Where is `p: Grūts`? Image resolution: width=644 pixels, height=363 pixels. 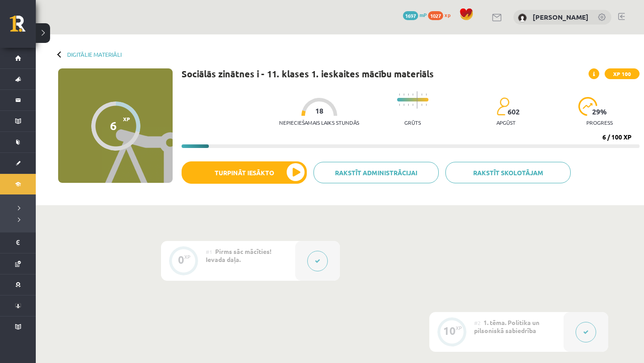 p: Grūts is located at coordinates (412, 123).